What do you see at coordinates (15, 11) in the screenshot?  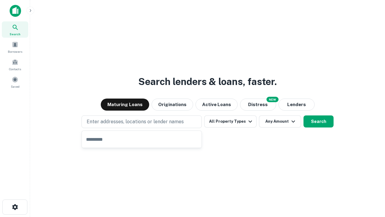 I see `img: capitalize-icon.png` at bounding box center [15, 11].